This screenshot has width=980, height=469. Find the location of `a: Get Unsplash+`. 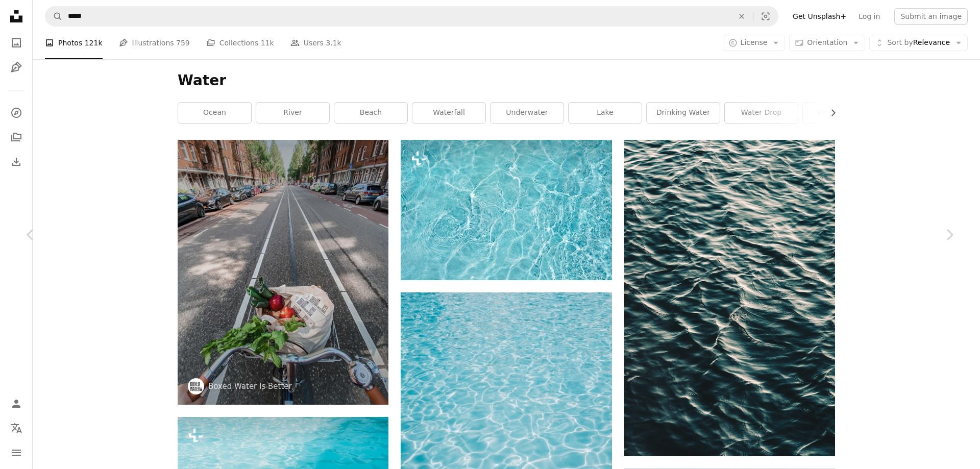

a: Get Unsplash+ is located at coordinates (819, 16).